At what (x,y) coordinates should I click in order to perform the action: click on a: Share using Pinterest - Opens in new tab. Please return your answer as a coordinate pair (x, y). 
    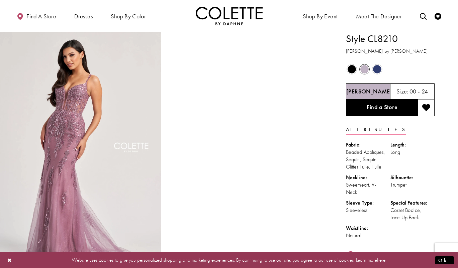
    Looking at the image, I should click on (350, 258).